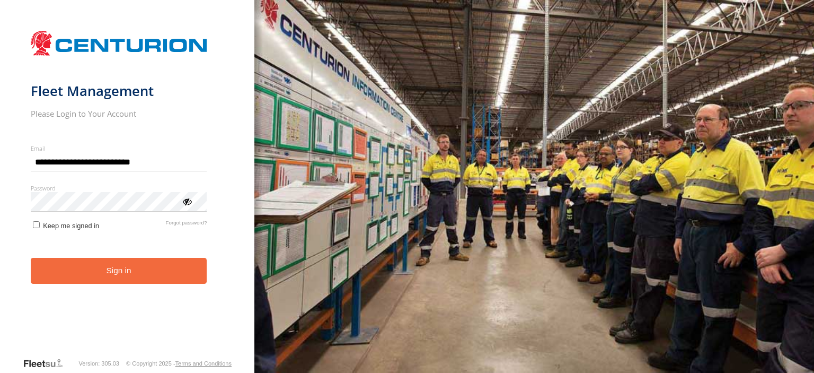 The image size is (814, 373). I want to click on img: Centurion Transport, so click(119, 43).